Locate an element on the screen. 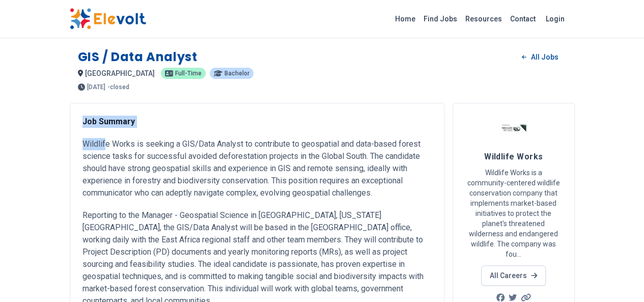 This screenshot has height=302, width=644. span: Full-time is located at coordinates (188, 73).